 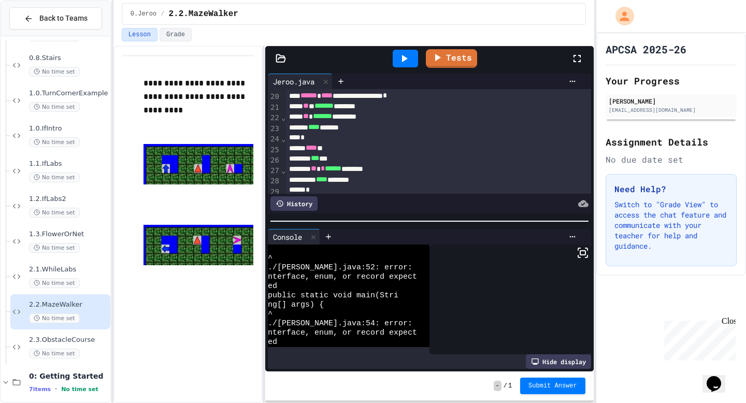 What do you see at coordinates (620, 16) in the screenshot?
I see `div: My Account` at bounding box center [620, 16].